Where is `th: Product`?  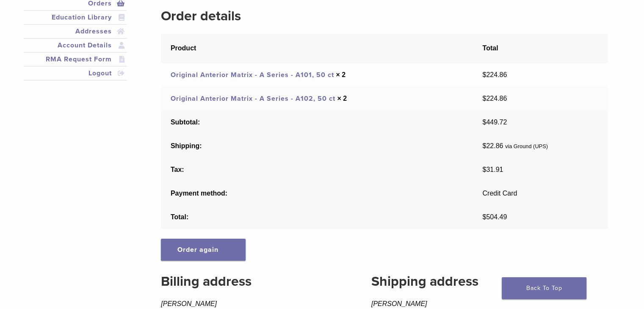 th: Product is located at coordinates (317, 48).